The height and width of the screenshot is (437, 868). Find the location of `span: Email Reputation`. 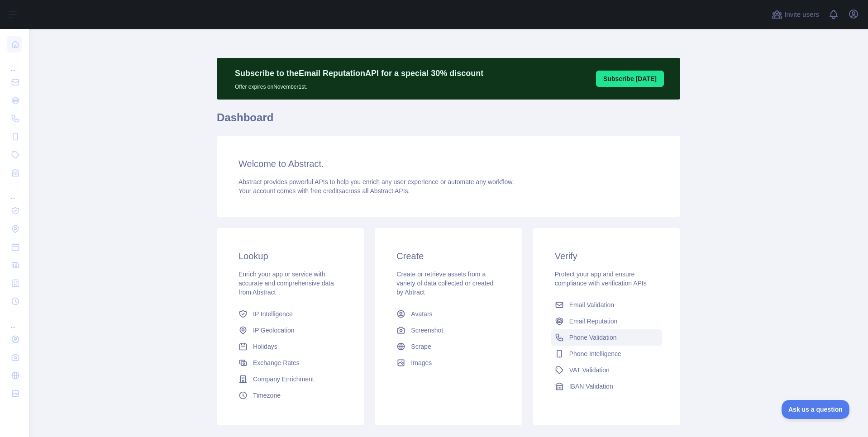

span: Email Reputation is located at coordinates (593, 321).